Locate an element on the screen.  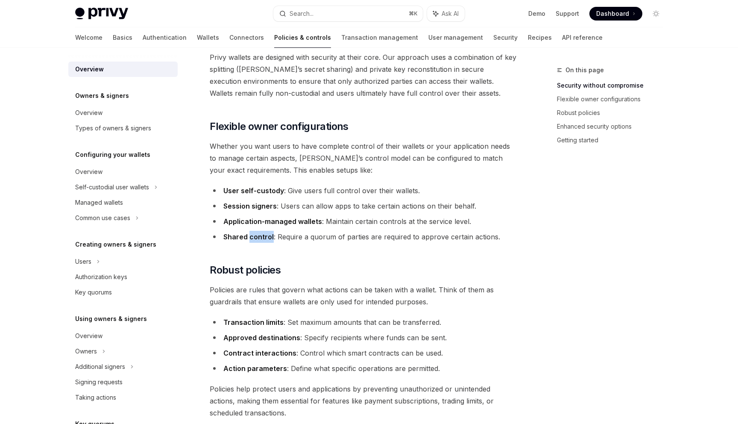
div: Signing requests is located at coordinates (99, 382).